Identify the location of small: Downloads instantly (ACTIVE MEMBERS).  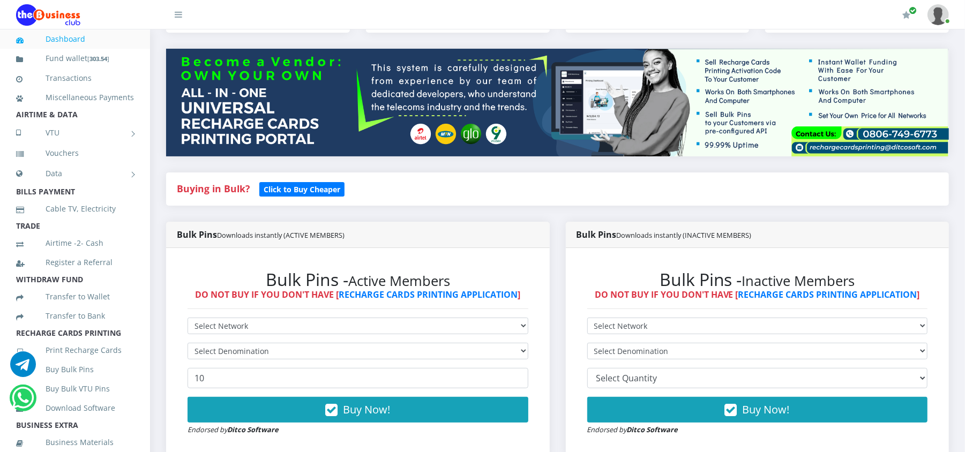
(281, 235).